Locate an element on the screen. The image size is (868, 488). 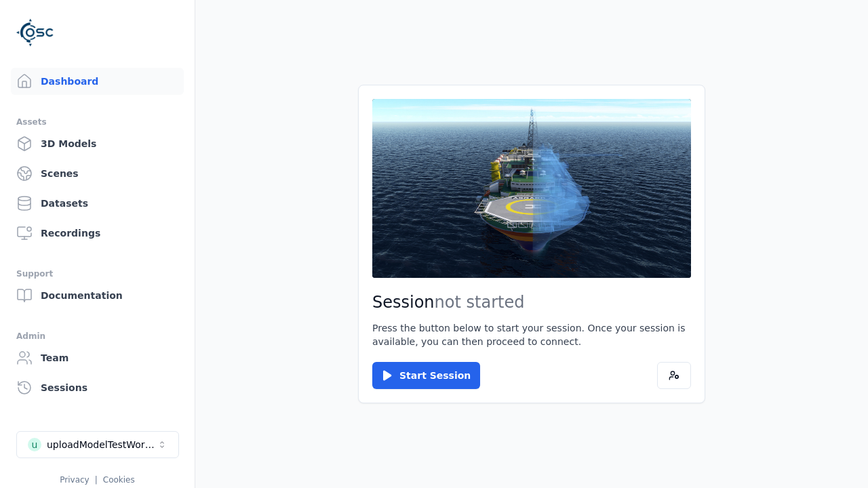
a: Recordings is located at coordinates (97, 233).